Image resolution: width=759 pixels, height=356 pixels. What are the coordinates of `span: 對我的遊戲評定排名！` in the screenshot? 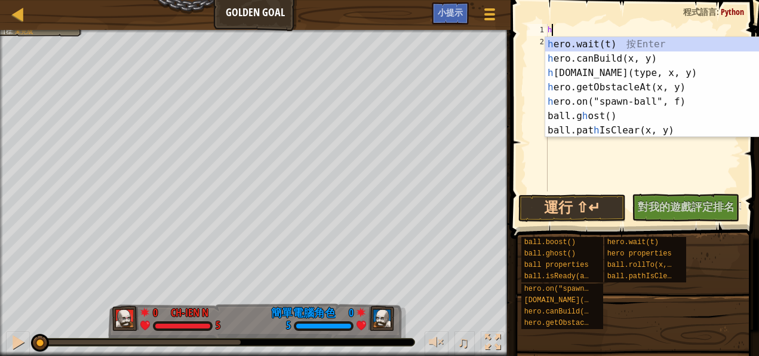 It's located at (692, 206).